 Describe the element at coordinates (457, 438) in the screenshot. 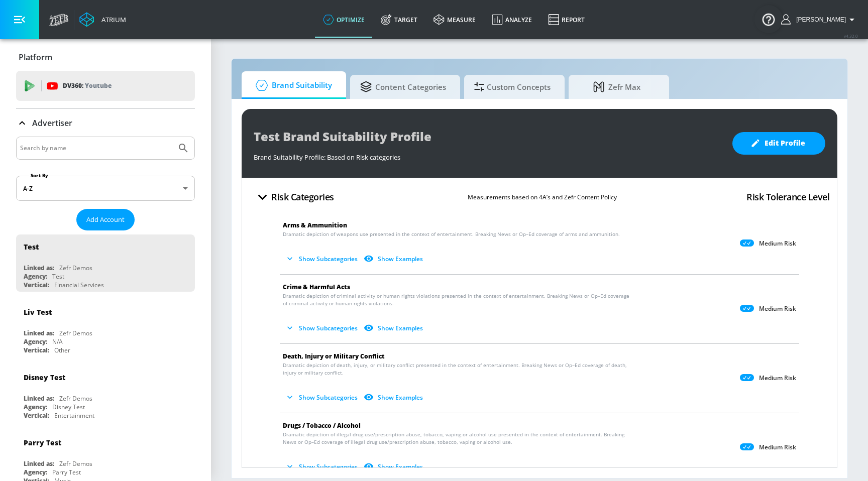

I see `span: Dramatic depiction of illegal drug use/prescription abuse, tobacco, vaping or alcohol use present...` at that location.